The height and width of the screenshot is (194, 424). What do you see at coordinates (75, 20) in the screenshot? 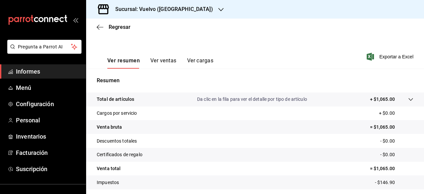
I see `button: abrir_cajón_menú` at bounding box center [75, 20].